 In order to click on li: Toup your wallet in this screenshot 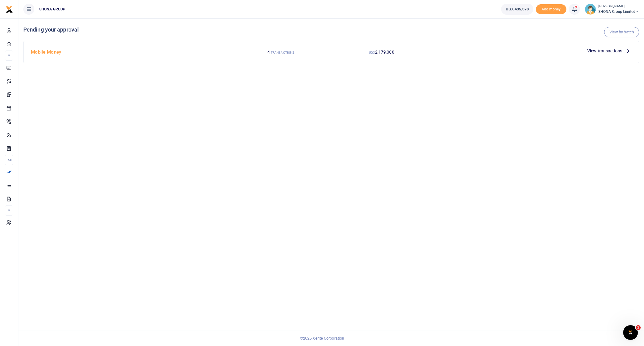, I will do `click(551, 9)`.